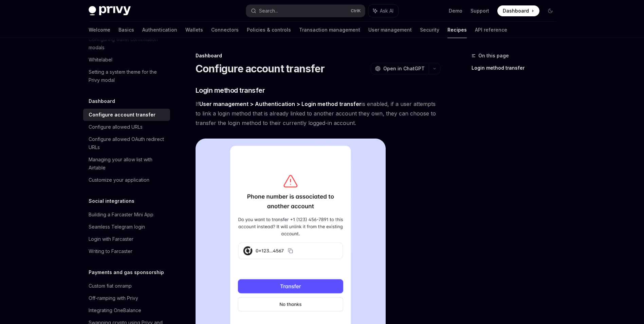 Image resolution: width=644 pixels, height=324 pixels. Describe the element at coordinates (117, 227) in the screenshot. I see `div: Seamless Telegram login` at that location.